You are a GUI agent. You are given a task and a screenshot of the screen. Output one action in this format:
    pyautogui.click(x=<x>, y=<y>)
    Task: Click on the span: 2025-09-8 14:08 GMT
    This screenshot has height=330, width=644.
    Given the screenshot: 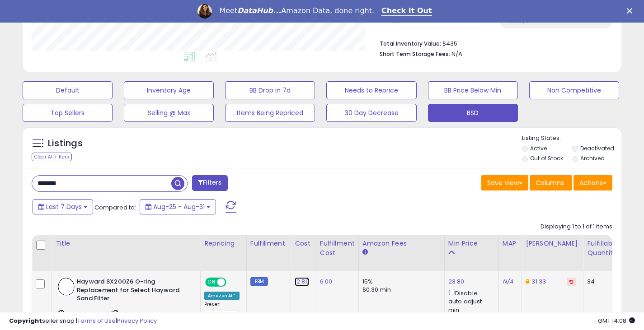 What is the action you would take?
    pyautogui.click(x=616, y=320)
    